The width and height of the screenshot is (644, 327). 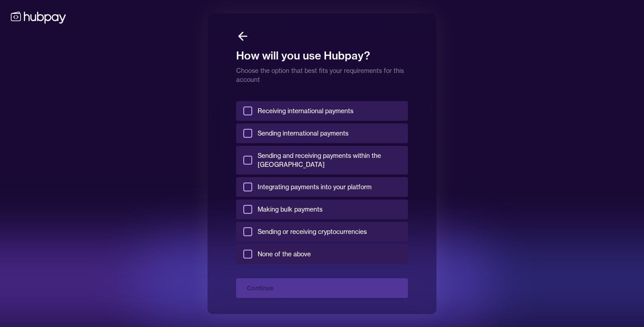 What do you see at coordinates (322, 73) in the screenshot?
I see `p: Choose the option that best fits your requirements for this account` at bounding box center [322, 73].